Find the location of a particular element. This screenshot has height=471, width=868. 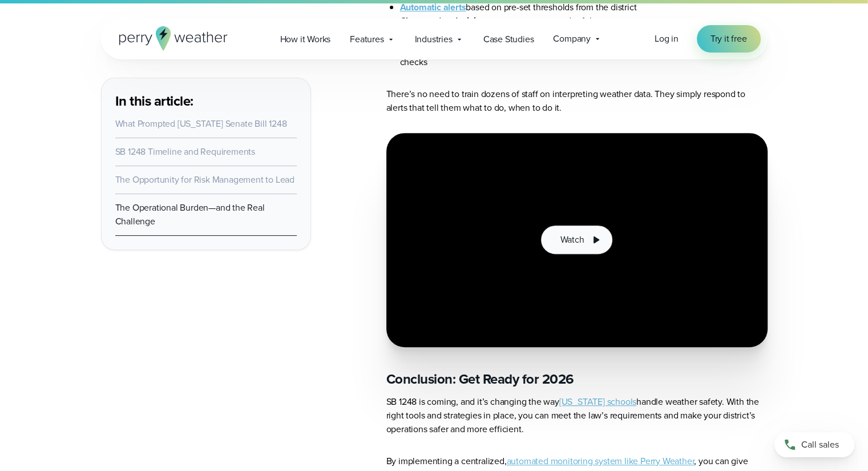

a: Log in is located at coordinates (666, 39).